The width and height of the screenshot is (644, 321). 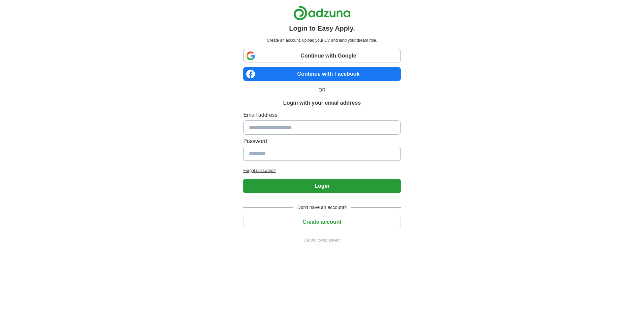 I want to click on label: Password, so click(x=321, y=141).